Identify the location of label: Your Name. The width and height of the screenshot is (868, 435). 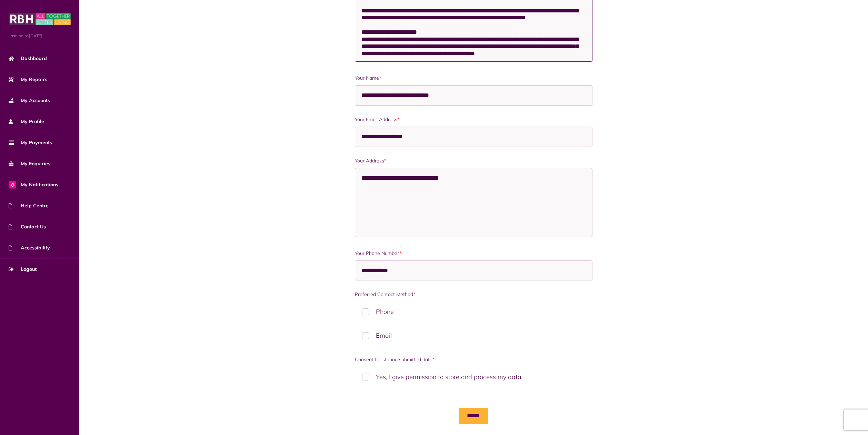
(474, 78).